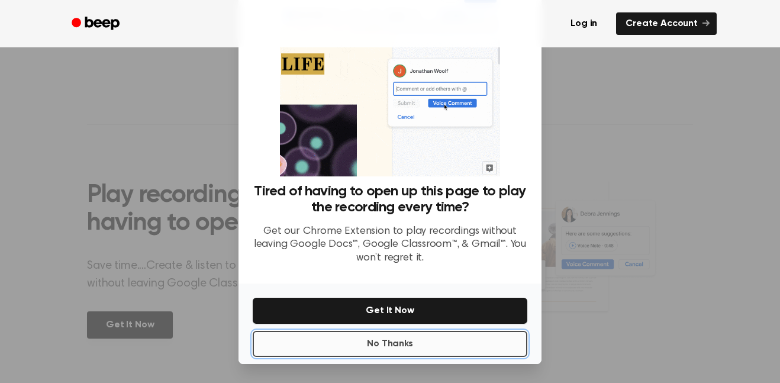 This screenshot has width=780, height=383. What do you see at coordinates (390, 199) in the screenshot?
I see `h3: Tired of having to open up this page to play the recording every time?` at bounding box center [390, 199].